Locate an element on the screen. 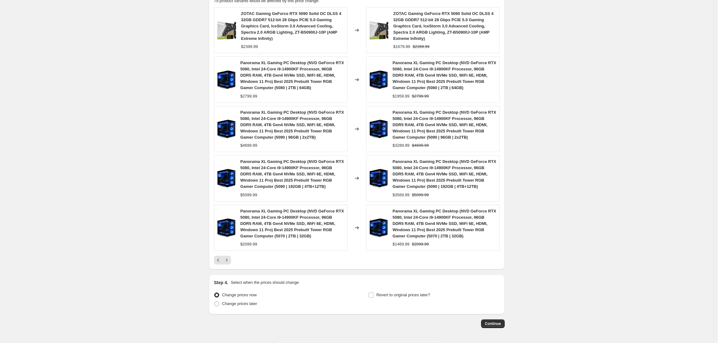 This screenshot has width=718, height=343. span: Change prices later is located at coordinates (239, 303).